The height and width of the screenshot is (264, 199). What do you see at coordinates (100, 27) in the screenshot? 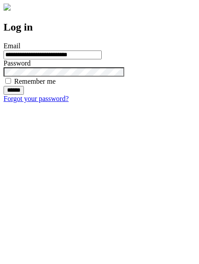
I see `h2: Log in` at bounding box center [100, 27].